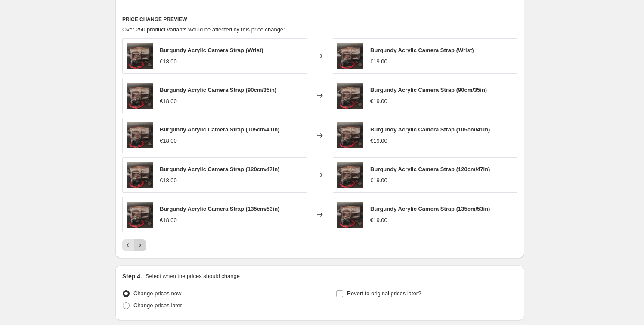 Image resolution: width=644 pixels, height=325 pixels. I want to click on button: Previous, so click(128, 245).